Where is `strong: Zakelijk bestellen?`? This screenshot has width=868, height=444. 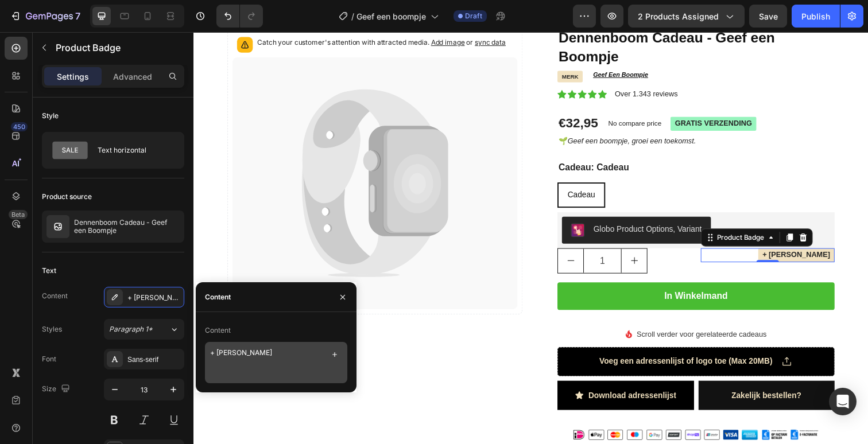 strong: Zakelijk bestellen? is located at coordinates (585, 371).